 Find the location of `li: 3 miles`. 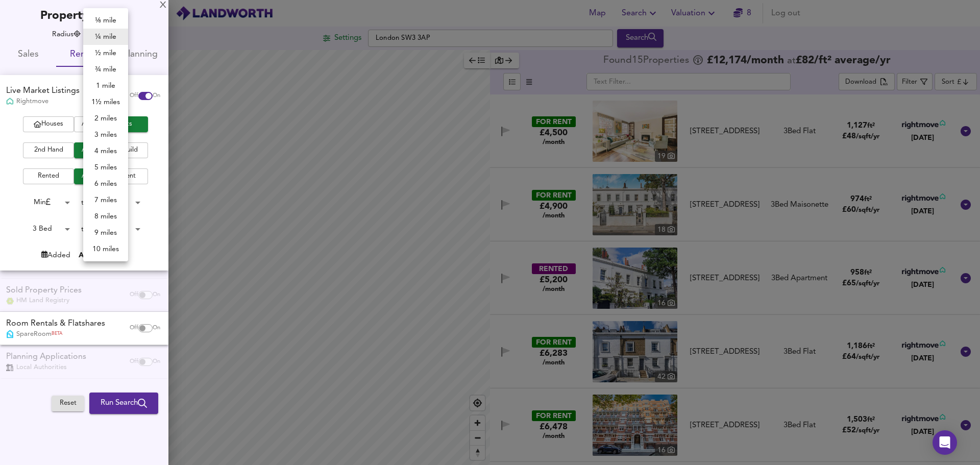

li: 3 miles is located at coordinates (106, 135).